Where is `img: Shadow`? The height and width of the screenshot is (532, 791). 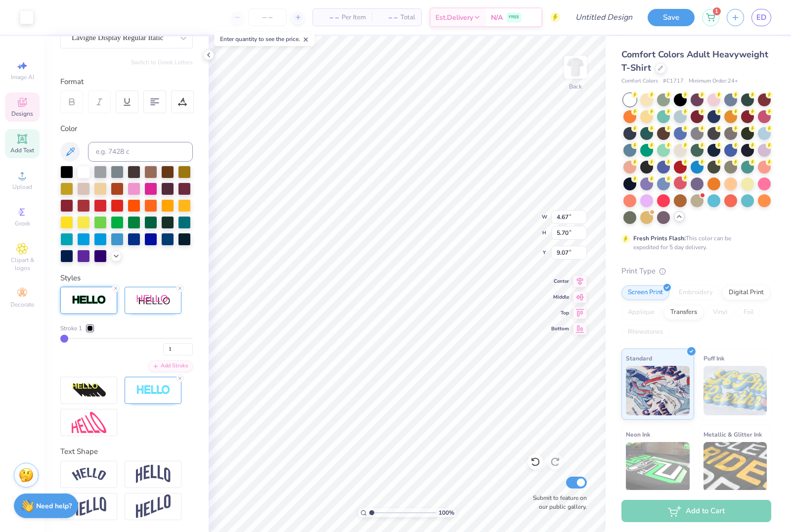
img: Shadow is located at coordinates (153, 300).